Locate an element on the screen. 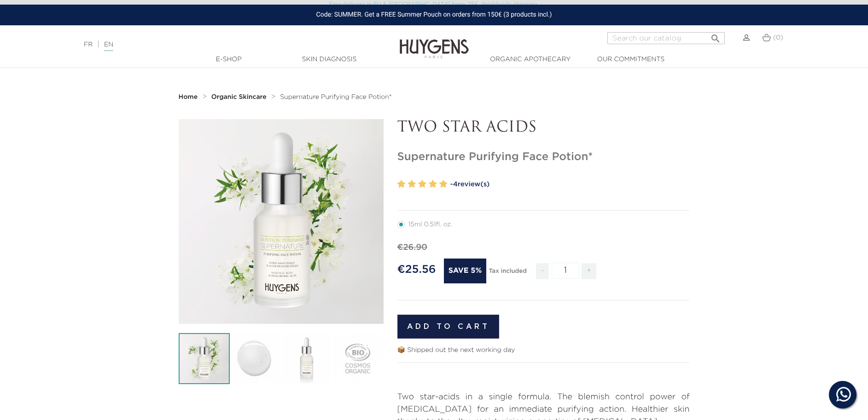 The width and height of the screenshot is (868, 420). a: EN is located at coordinates (109, 46).